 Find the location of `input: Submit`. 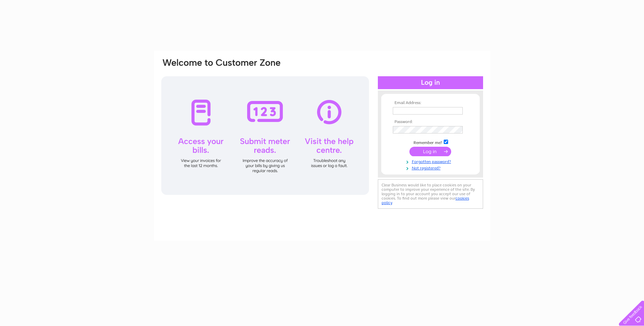

input: Submit is located at coordinates (430, 152).